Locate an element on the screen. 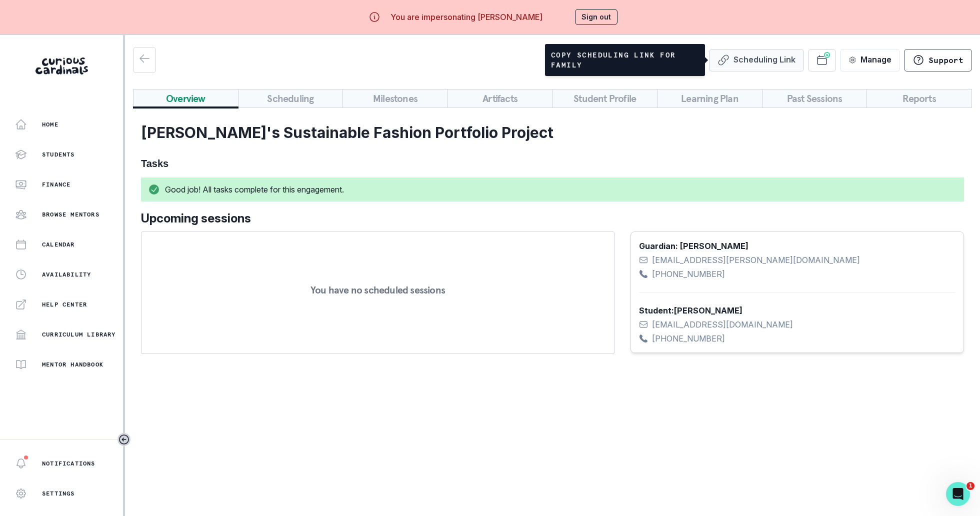 The width and height of the screenshot is (980, 516). p: Calendar is located at coordinates (59, 245).